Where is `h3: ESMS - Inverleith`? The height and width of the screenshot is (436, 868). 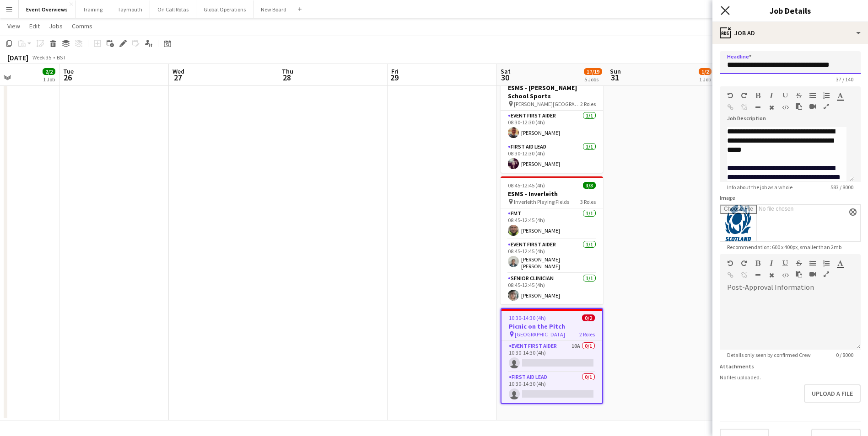 h3: ESMS - Inverleith is located at coordinates (552, 194).